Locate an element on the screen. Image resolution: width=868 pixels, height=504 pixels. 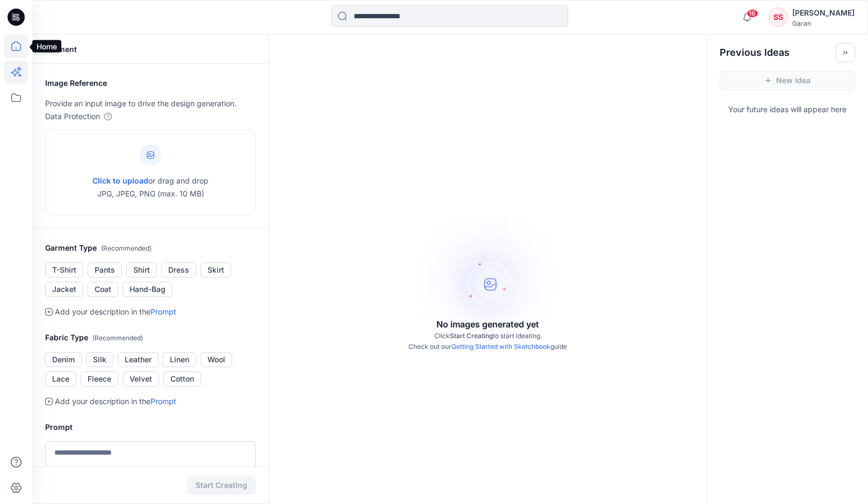
button: Pants is located at coordinates (105, 270).